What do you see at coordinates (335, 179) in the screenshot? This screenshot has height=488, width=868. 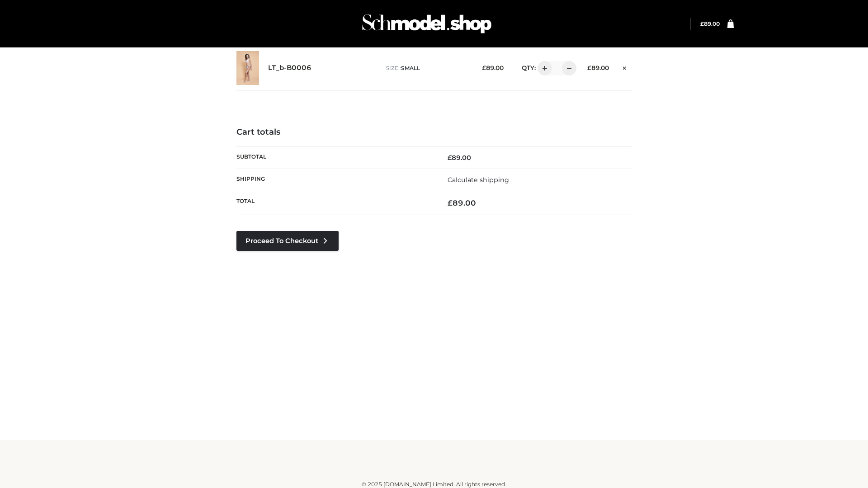 I see `th: Shipping` at bounding box center [335, 179].